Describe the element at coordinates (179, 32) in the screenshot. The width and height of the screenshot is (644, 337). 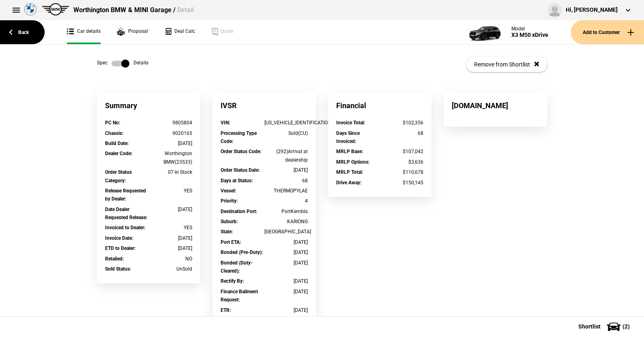
I see `a: Deal Calc` at that location.